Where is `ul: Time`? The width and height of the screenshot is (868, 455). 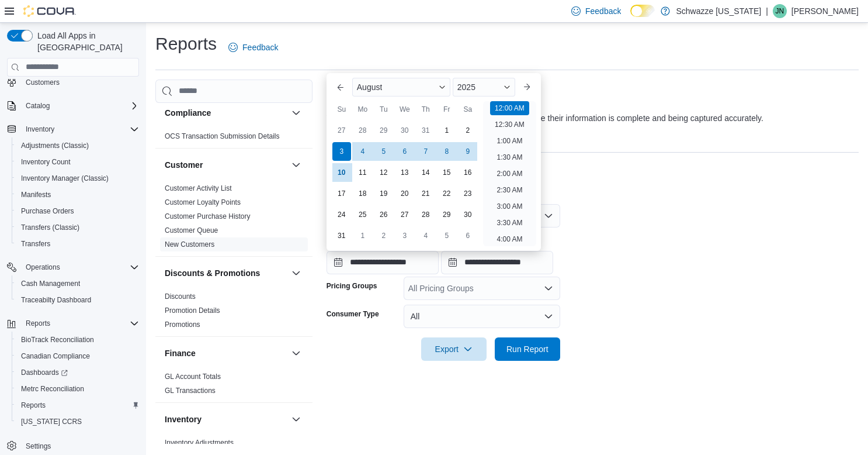
ul: Time is located at coordinates (510, 174).